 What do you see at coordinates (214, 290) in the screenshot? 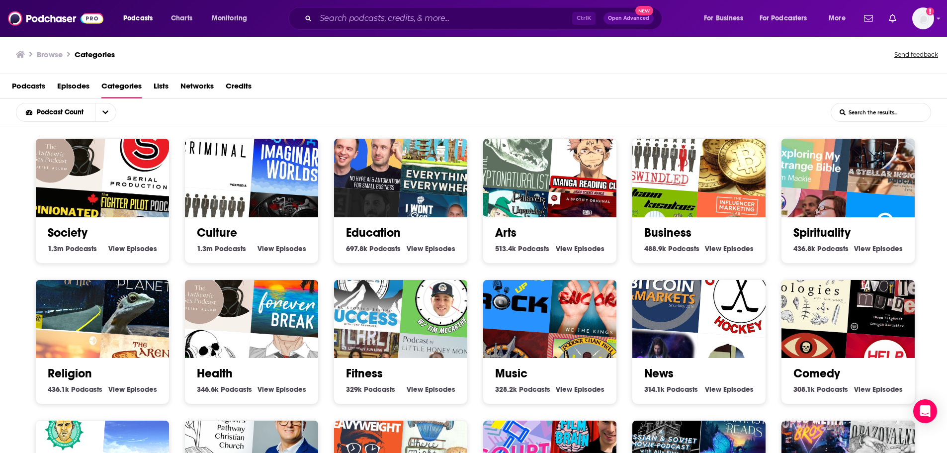
I see `img: Authentic Sex with Juliet Allen` at bounding box center [214, 290].